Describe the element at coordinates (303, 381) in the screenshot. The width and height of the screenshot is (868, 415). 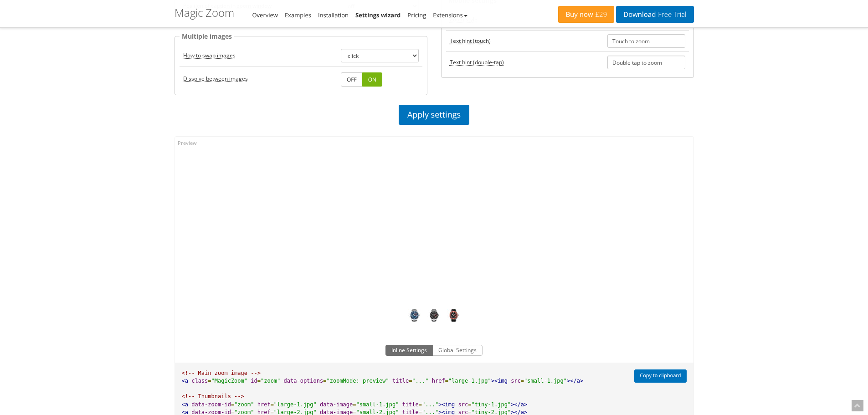
I see `span: data-options` at that location.